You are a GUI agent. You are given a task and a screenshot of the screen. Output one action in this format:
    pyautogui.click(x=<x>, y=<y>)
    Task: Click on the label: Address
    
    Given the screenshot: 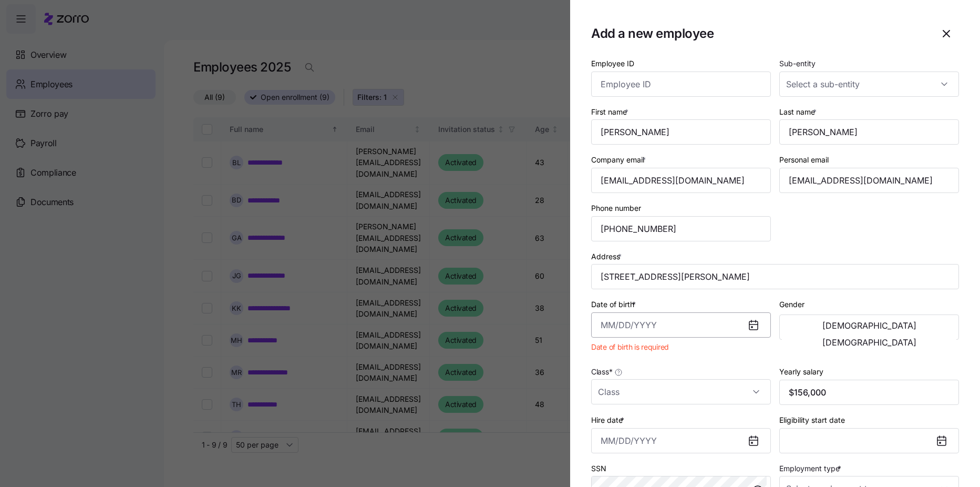 What is the action you would take?
    pyautogui.click(x=608, y=256)
    